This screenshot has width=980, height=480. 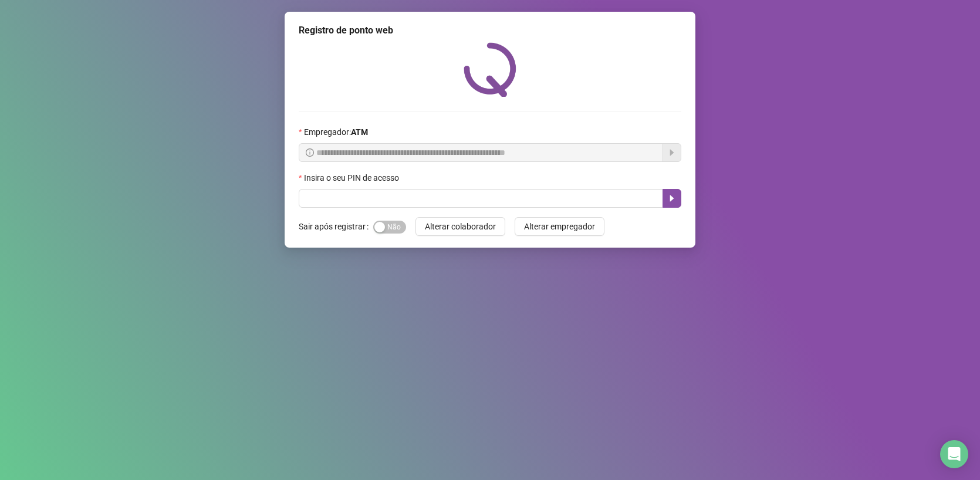 What do you see at coordinates (460, 227) in the screenshot?
I see `span: Alterar colaborador` at bounding box center [460, 227].